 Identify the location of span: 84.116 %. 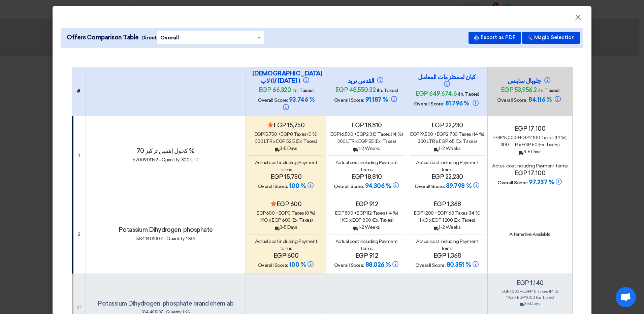
(540, 100).